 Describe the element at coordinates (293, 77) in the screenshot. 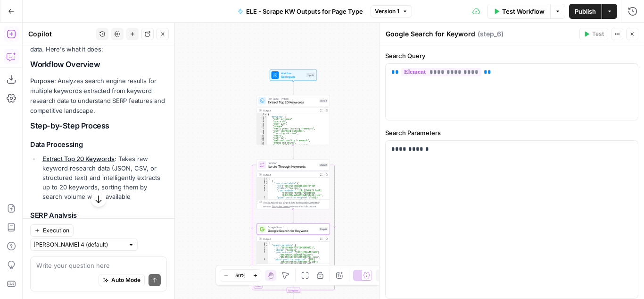

I see `span: Set Inputs` at that location.